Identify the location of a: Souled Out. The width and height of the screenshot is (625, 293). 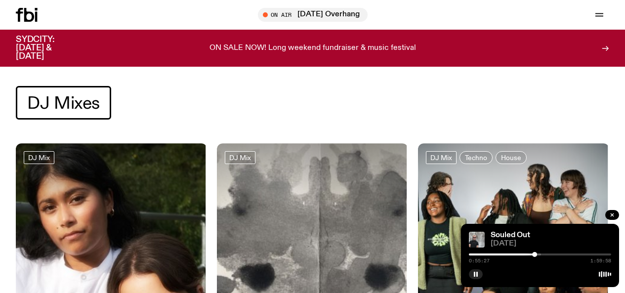
(510, 235).